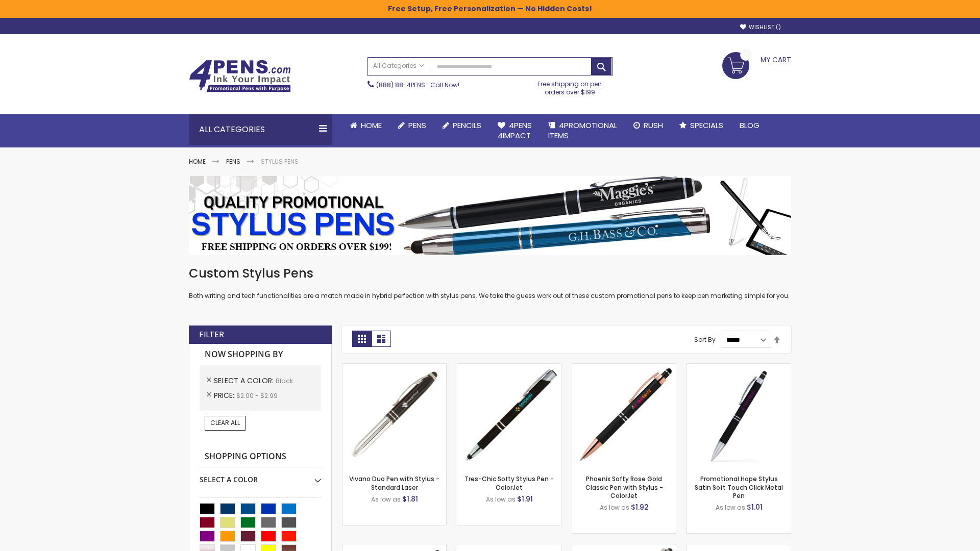 The image size is (980, 551). What do you see at coordinates (225, 423) in the screenshot?
I see `a: Clear All` at bounding box center [225, 423].